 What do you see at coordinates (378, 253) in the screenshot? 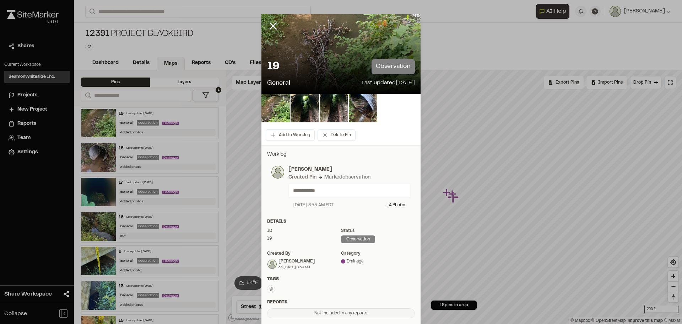
I see `div: category` at bounding box center [378, 253].